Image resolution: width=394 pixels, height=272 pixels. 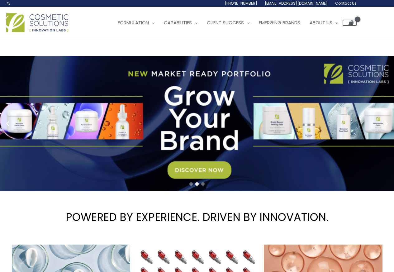 I want to click on span: Go to slide 1, so click(x=191, y=184).